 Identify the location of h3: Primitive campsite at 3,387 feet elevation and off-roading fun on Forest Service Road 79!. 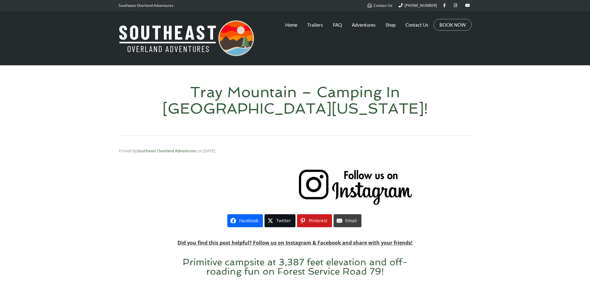
(295, 267).